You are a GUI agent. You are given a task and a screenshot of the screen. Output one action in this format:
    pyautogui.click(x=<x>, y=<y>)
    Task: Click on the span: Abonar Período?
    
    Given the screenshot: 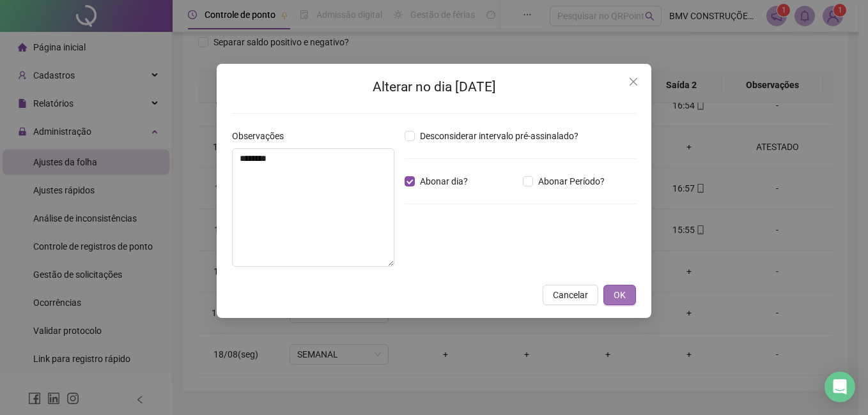 What is the action you would take?
    pyautogui.click(x=572, y=181)
    